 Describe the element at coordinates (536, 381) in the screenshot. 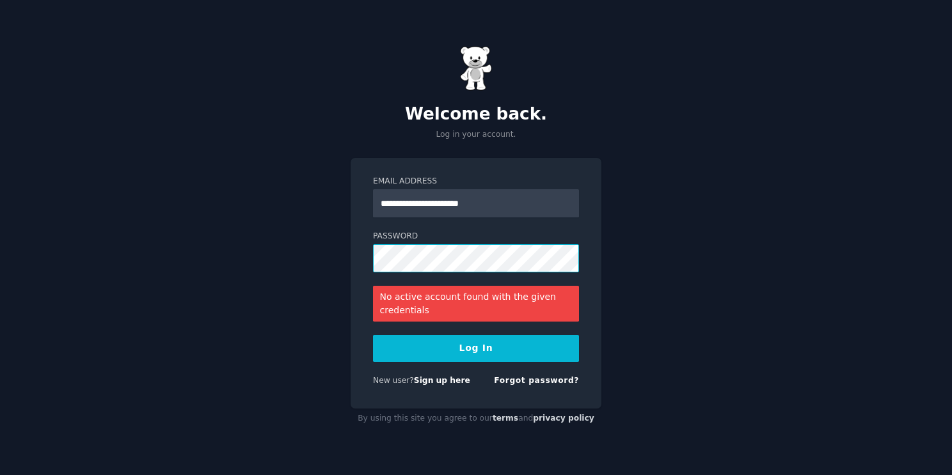

I see `a: Forgot password?` at that location.